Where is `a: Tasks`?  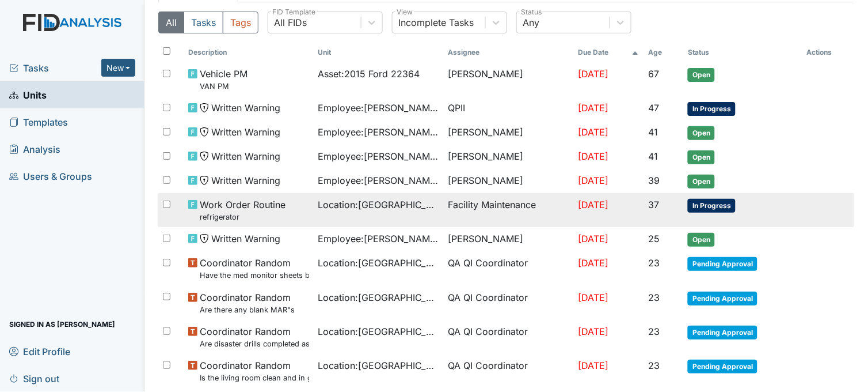 a: Tasks is located at coordinates (55, 68).